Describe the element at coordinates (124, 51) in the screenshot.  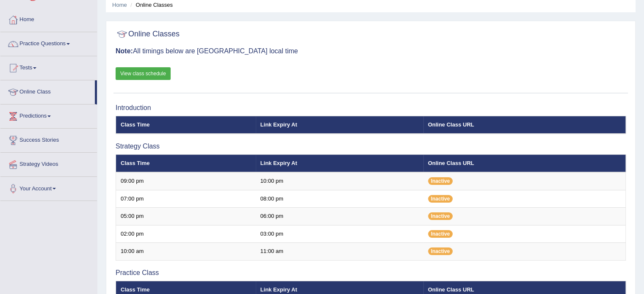
I see `b: Note:` at that location.